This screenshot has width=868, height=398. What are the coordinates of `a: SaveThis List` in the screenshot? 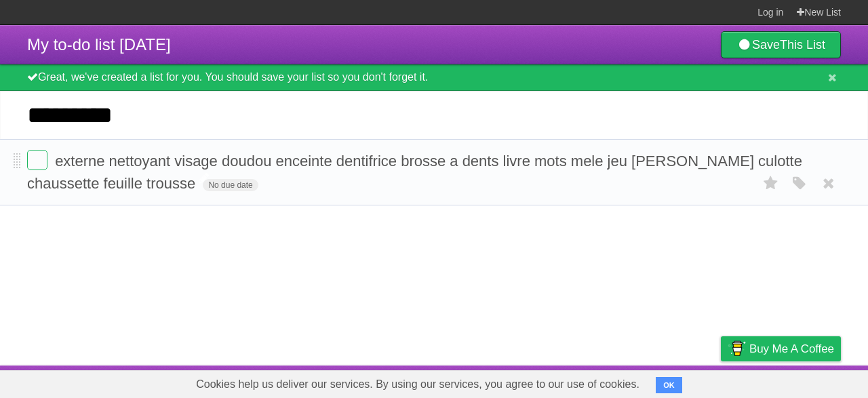 It's located at (780, 45).